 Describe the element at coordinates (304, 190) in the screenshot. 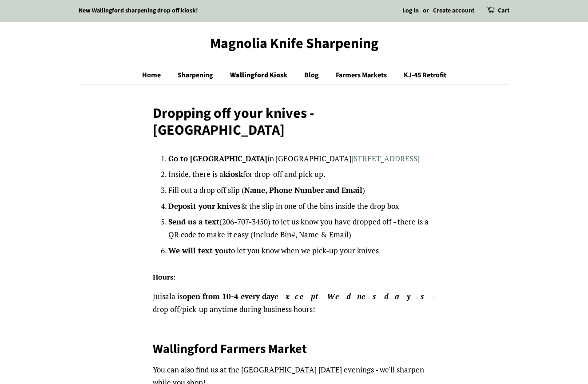

I see `strong: Name, Phone Number and Email` at that location.